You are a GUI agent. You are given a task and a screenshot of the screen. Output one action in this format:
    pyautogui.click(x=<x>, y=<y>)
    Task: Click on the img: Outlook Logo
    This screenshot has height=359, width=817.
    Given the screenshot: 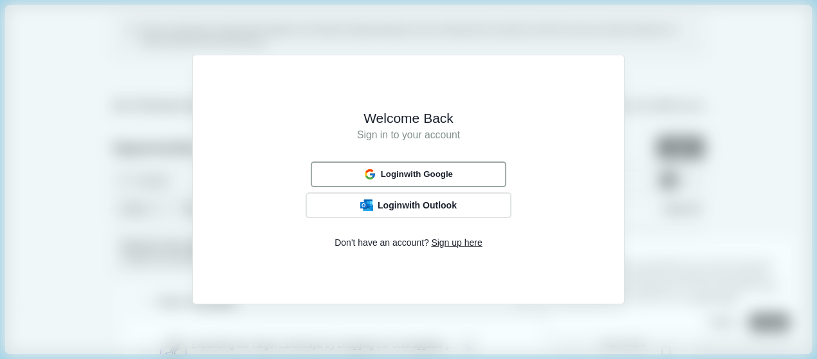 What is the action you would take?
    pyautogui.click(x=367, y=205)
    